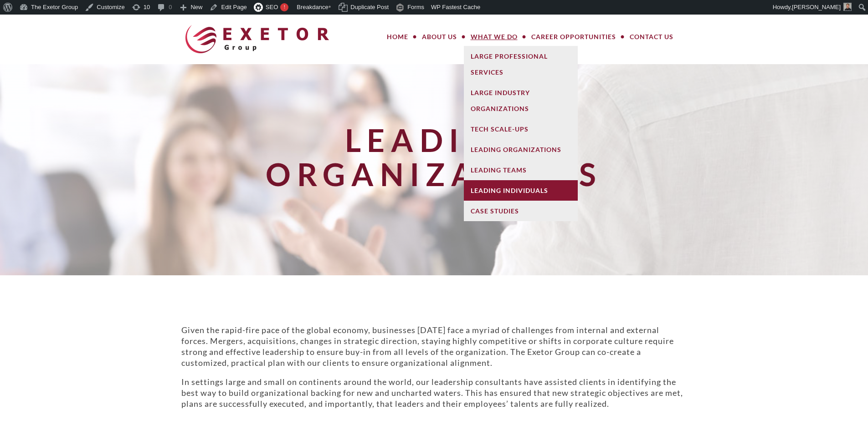 This screenshot has width=868, height=430. What do you see at coordinates (521, 170) in the screenshot?
I see `a: Leading Teams` at bounding box center [521, 170].